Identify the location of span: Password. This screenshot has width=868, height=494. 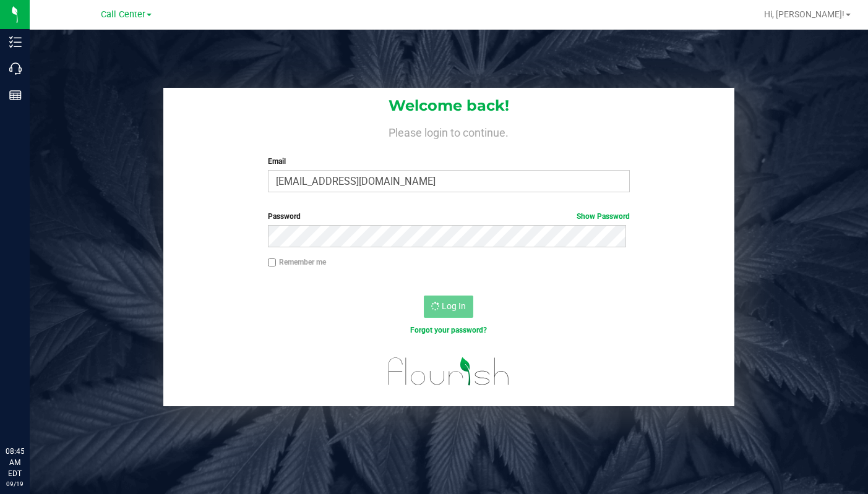
(284, 216).